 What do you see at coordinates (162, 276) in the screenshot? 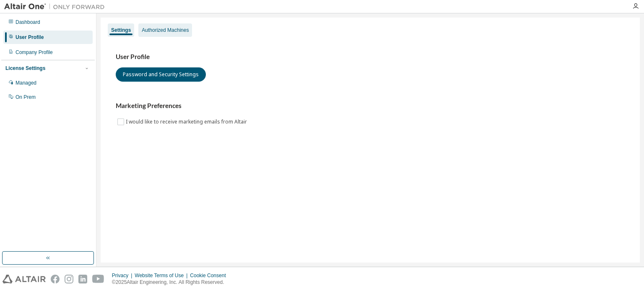
I see `div: Website Terms of Use` at bounding box center [162, 276].